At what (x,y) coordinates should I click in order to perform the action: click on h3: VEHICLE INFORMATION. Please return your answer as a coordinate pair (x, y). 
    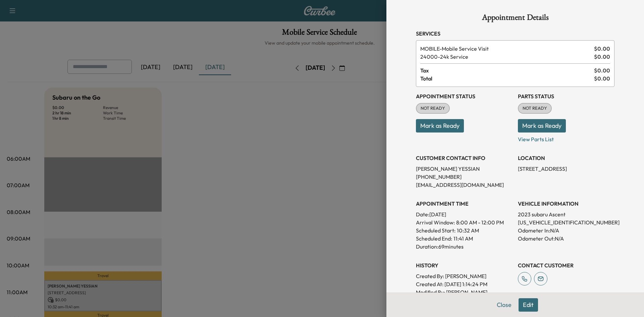
    Looking at the image, I should click on (566, 203).